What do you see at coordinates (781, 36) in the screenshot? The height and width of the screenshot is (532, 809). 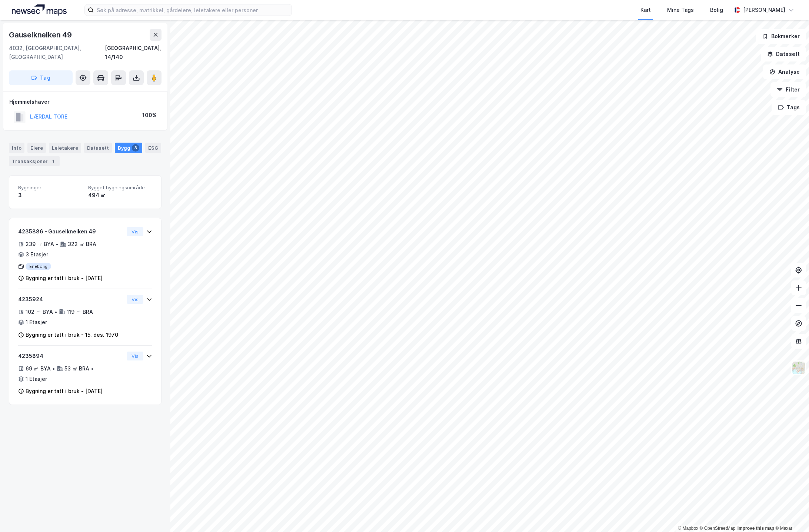 I see `button: Bokmerker` at bounding box center [781, 36].